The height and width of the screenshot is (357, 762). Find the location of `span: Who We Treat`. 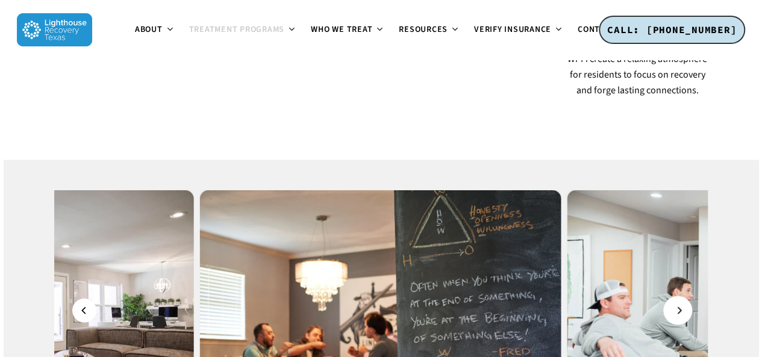

span: Who We Treat is located at coordinates (342, 30).